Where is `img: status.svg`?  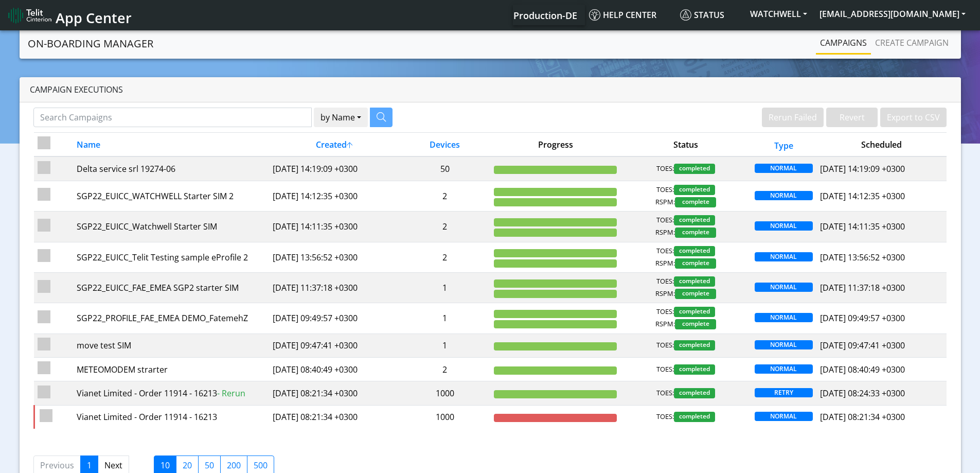 img: status.svg is located at coordinates (686, 15).